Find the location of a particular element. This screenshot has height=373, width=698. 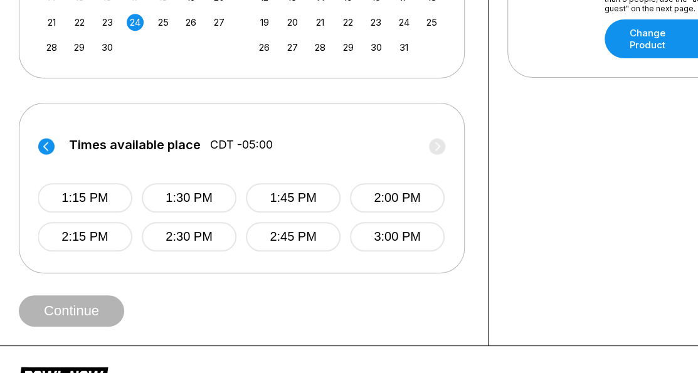

button: 2:30 PM is located at coordinates (189, 236).